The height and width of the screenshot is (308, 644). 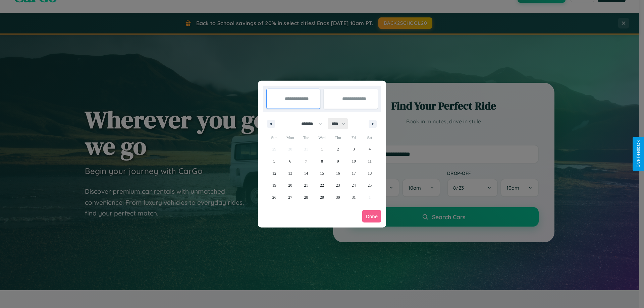 I want to click on button: 27, so click(x=290, y=197).